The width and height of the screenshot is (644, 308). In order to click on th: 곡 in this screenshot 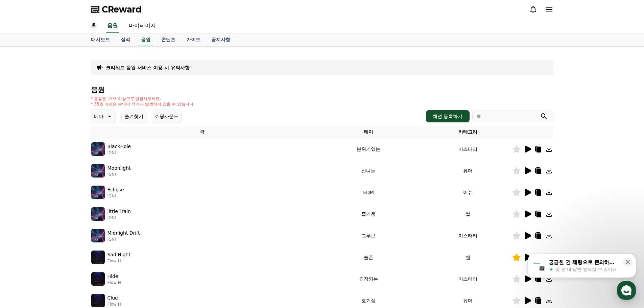, I will do `click(202, 132)`.